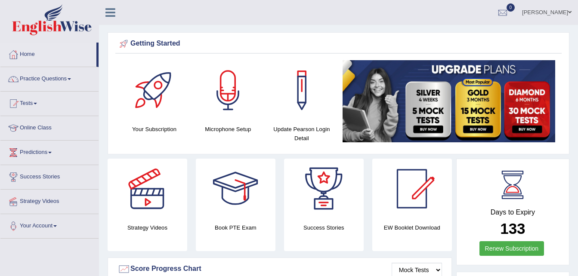 The image size is (578, 276). What do you see at coordinates (50, 78) in the screenshot?
I see `a: Practice Questions` at bounding box center [50, 78].